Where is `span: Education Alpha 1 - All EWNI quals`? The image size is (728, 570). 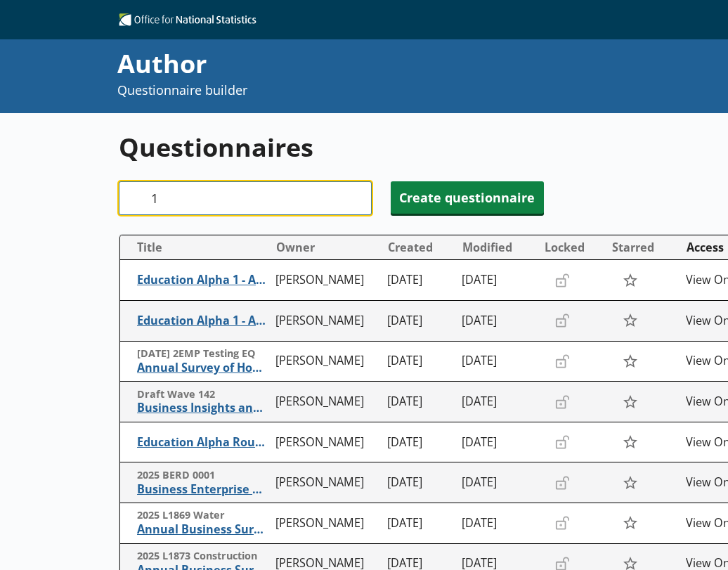
span: Education Alpha 1 - All EWNI quals is located at coordinates (202, 321).